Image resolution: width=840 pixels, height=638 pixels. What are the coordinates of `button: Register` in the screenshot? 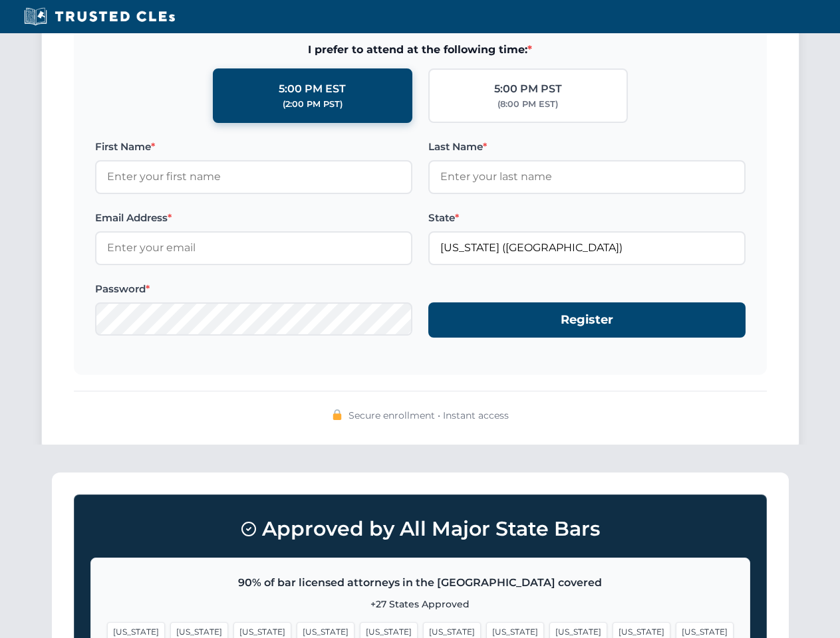 It's located at (586, 320).